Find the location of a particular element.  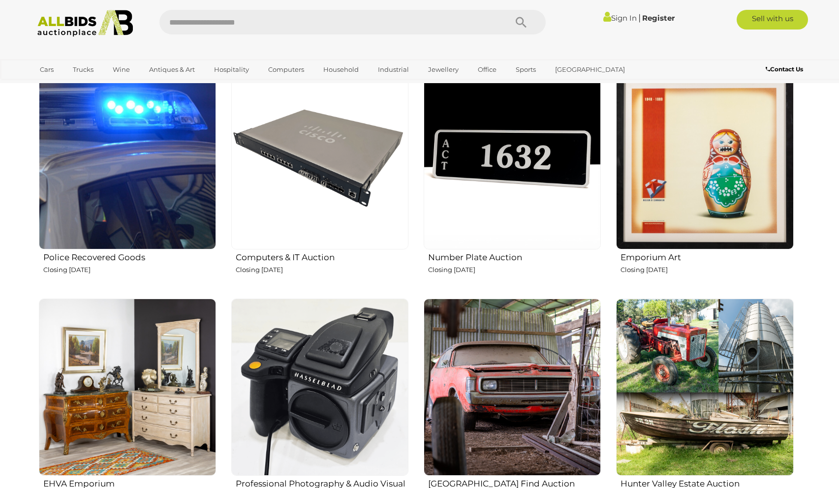

a: Office is located at coordinates (487, 69).